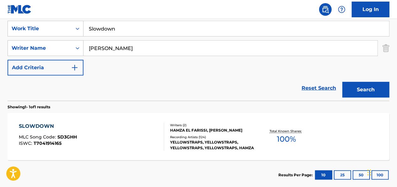  What do you see at coordinates (326, 9) in the screenshot?
I see `img: search` at bounding box center [326, 9].